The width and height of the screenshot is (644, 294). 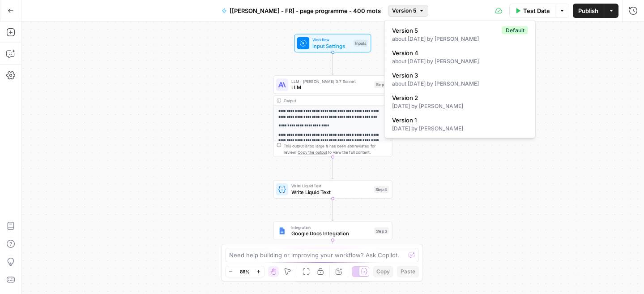 I want to click on span: Version 1, so click(x=458, y=120).